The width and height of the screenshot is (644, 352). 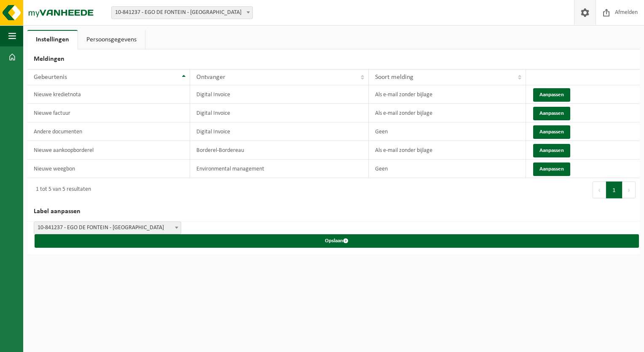 What do you see at coordinates (336, 241) in the screenshot?
I see `button: Opslaan` at bounding box center [336, 241].